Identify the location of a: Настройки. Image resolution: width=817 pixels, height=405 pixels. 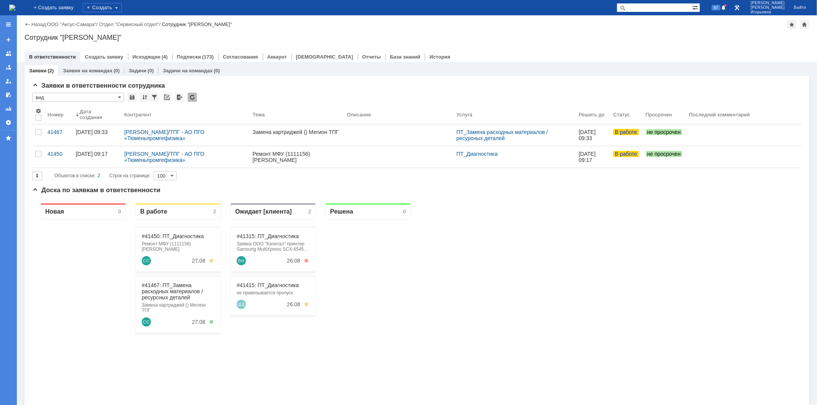
(8, 123).